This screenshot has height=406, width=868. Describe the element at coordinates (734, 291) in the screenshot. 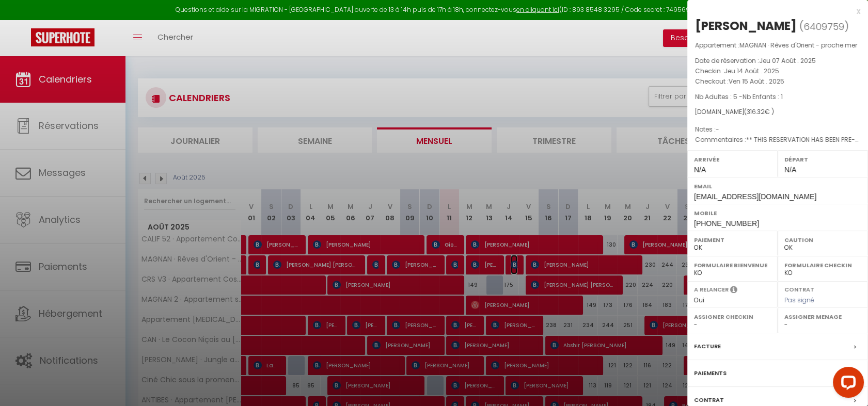

I see `i: Sélectionner OUI si vous souhaiter envoyer les séquences de messages post-checkout` at that location.